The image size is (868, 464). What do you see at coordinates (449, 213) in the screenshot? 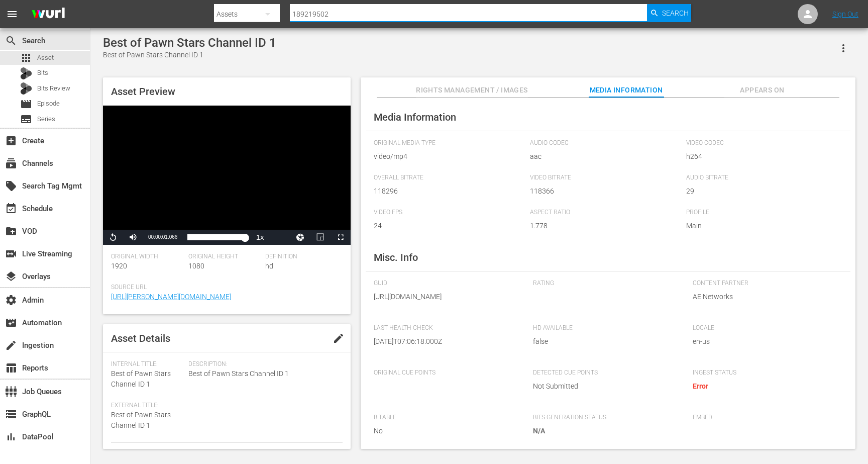
I see `span: Video FPS` at bounding box center [449, 213].